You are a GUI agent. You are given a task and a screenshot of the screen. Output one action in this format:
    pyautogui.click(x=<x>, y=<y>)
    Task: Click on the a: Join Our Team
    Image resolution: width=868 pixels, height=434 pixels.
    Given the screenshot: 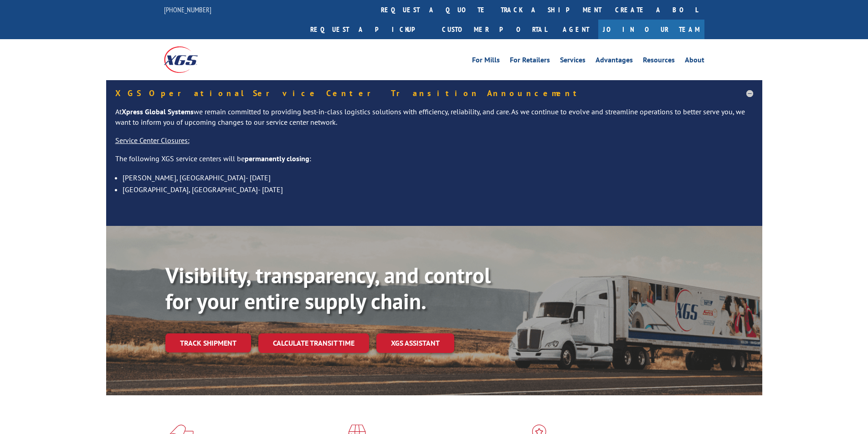 What is the action you would take?
    pyautogui.click(x=651, y=29)
    